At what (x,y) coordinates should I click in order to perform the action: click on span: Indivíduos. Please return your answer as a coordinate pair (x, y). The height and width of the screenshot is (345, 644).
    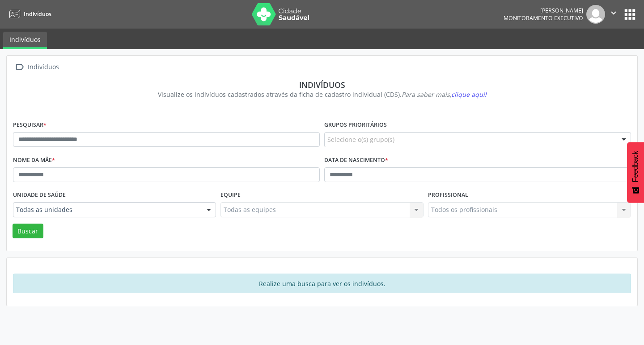
    Looking at the image, I should click on (37, 14).